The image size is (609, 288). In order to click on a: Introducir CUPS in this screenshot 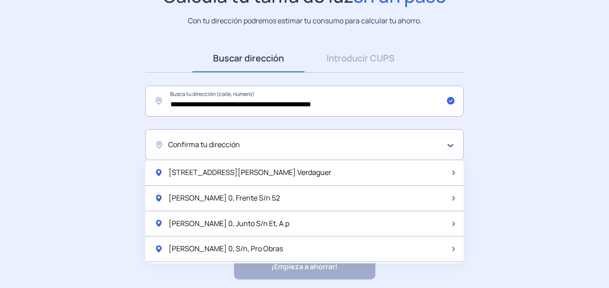, I will do `click(360, 58)`.